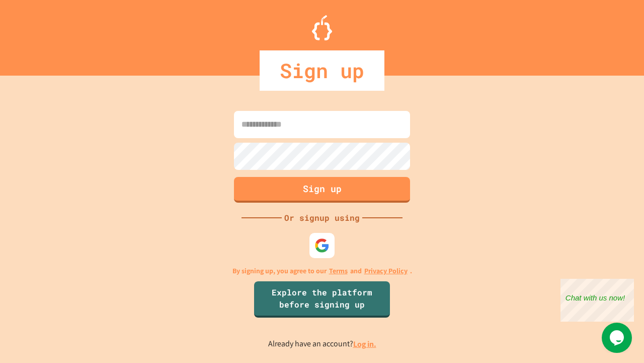  I want to click on div: Sign up, so click(322, 70).